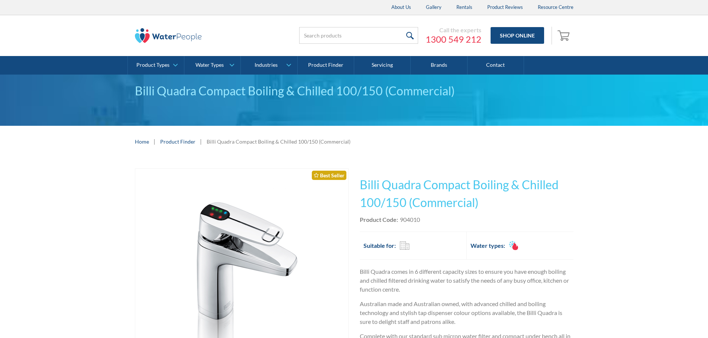  What do you see at coordinates (269, 65) in the screenshot?
I see `a: Industries` at bounding box center [269, 65].